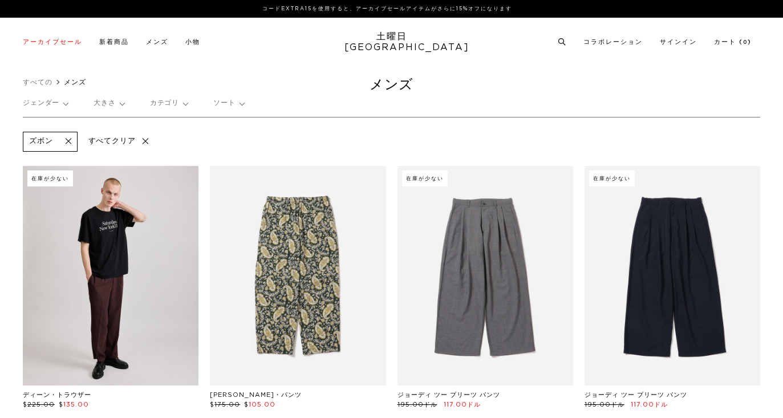 The height and width of the screenshot is (418, 783). Describe the element at coordinates (119, 141) in the screenshot. I see `p: すべてクリア` at that location.